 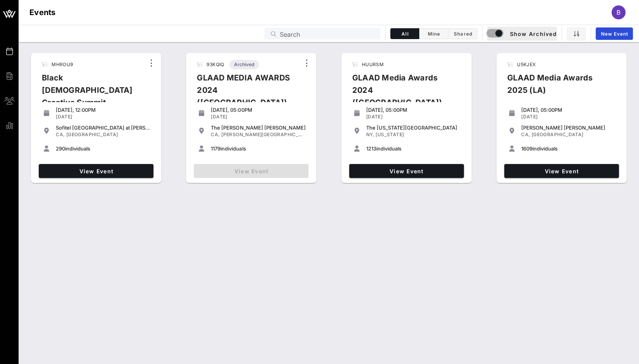 I want to click on div: GLAAD Media Awards 2025 (LA), so click(x=556, y=87).